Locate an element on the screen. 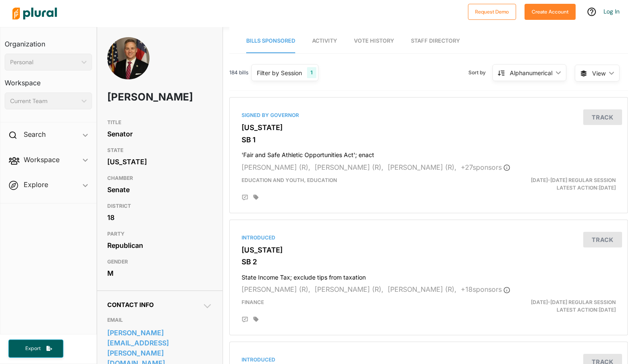 This screenshot has width=628, height=364. img: Headshot of John Kennedy is located at coordinates (128, 63).